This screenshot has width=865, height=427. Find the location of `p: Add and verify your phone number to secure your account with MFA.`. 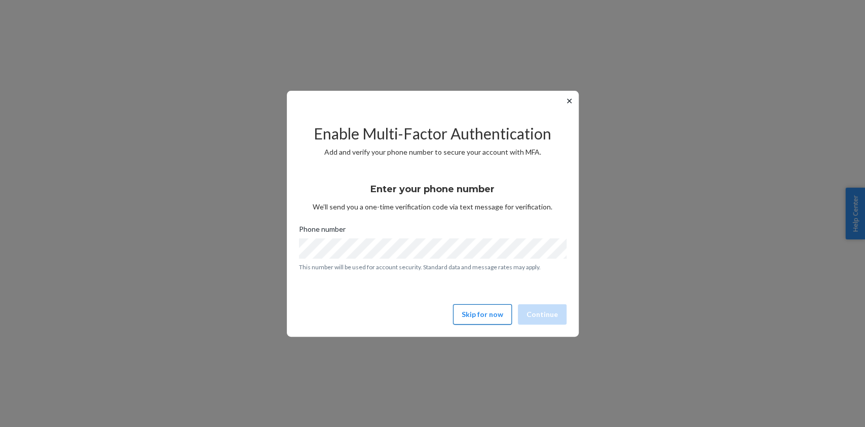

p: Add and verify your phone number to secure your account with MFA. is located at coordinates (433, 152).